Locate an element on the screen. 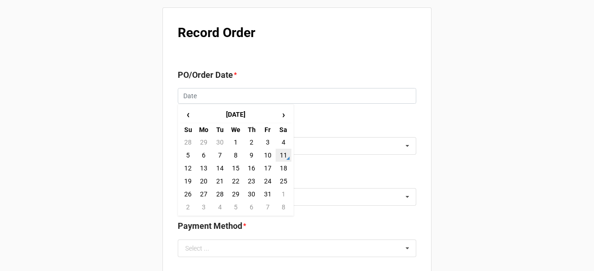 Image resolution: width=594 pixels, height=271 pixels. th: Mo is located at coordinates (204, 129).